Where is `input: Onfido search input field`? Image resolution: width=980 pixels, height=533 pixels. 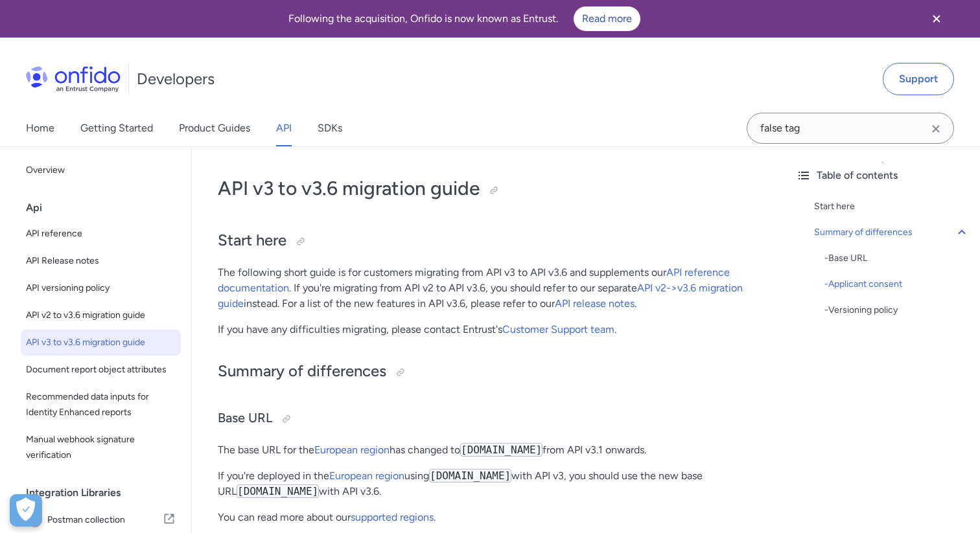
input: Onfido search input field is located at coordinates (850, 128).